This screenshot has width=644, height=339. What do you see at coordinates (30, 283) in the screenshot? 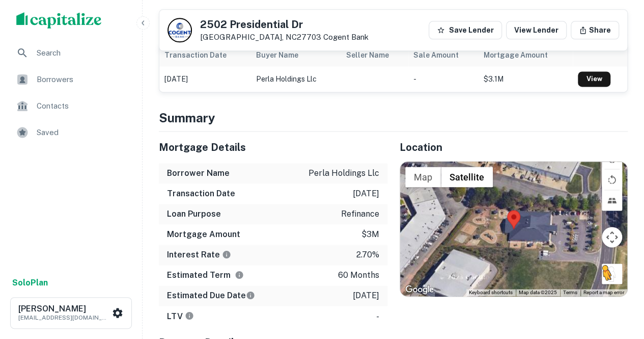
I see `a: SoloPlan` at bounding box center [30, 283].